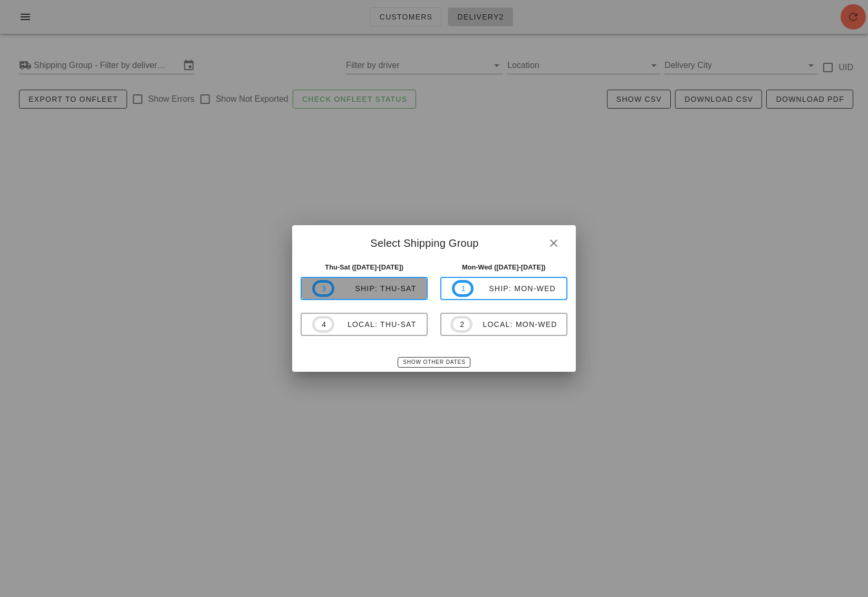 The width and height of the screenshot is (868, 597). I want to click on div: ship: Mon-Wed, so click(515, 288).